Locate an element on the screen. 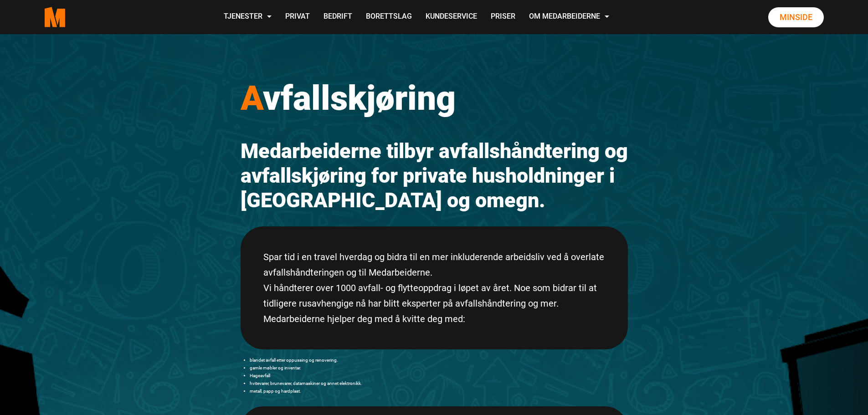 The image size is (868, 415). li: blandet avfall etter oppussing og renovering. is located at coordinates (439, 360).